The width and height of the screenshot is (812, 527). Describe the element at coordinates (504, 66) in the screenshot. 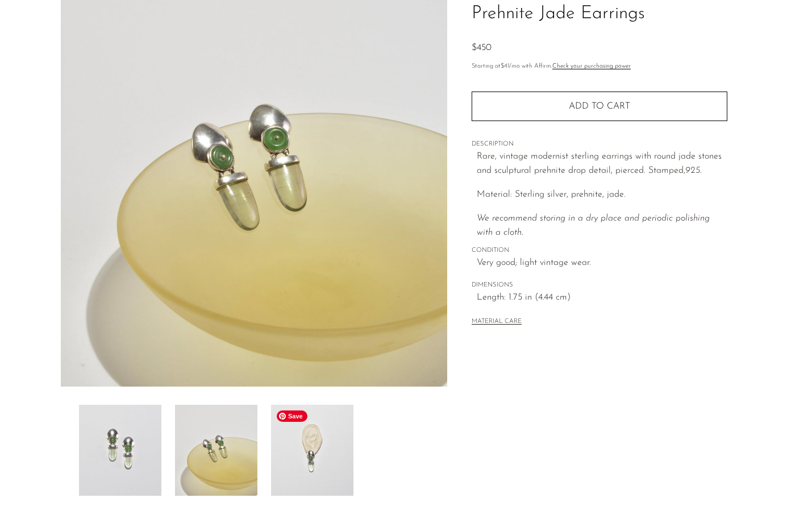

I see `span: $41` at that location.